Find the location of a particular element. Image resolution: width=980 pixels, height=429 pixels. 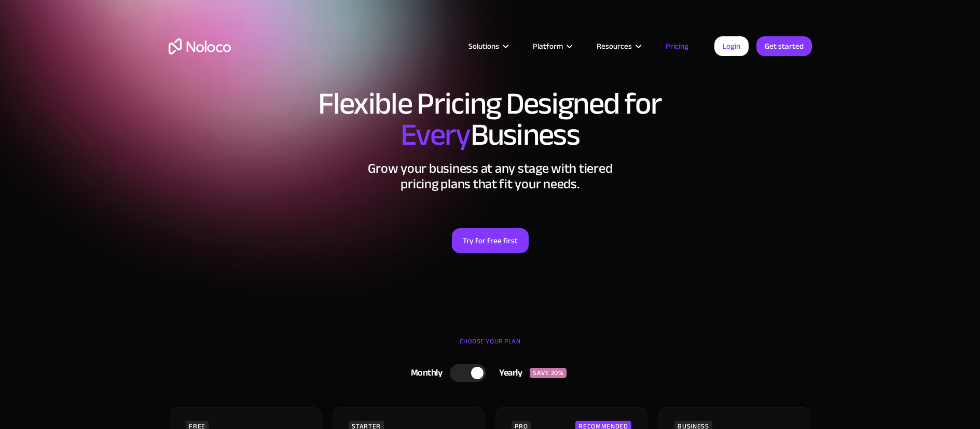

div: Monthly is located at coordinates (424, 373).